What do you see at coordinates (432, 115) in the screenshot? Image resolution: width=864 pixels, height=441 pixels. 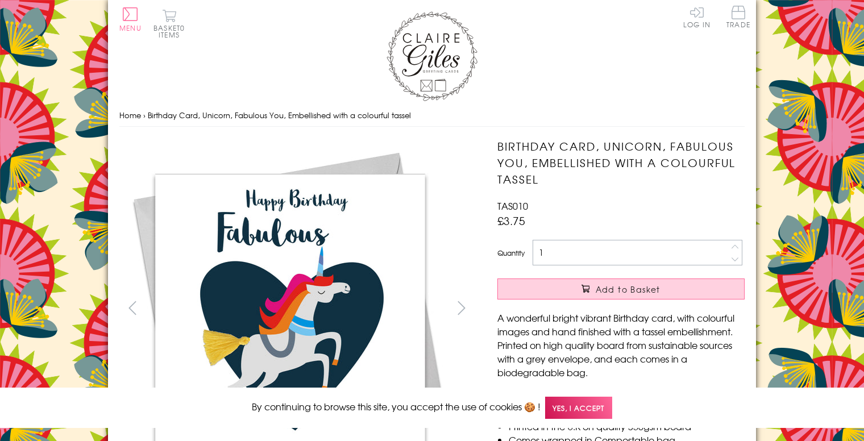 I see `nav: breadcrumbs` at bounding box center [432, 115].